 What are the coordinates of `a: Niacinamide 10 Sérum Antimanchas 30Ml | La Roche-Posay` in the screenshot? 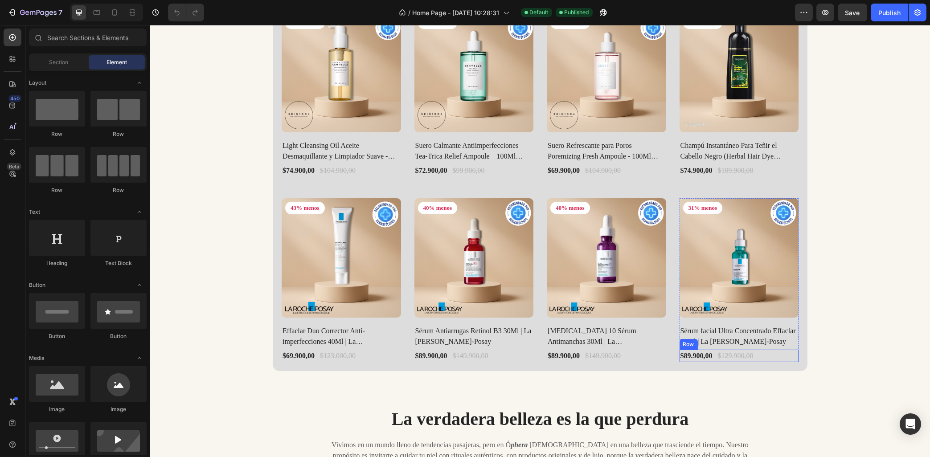 It's located at (456, 233).